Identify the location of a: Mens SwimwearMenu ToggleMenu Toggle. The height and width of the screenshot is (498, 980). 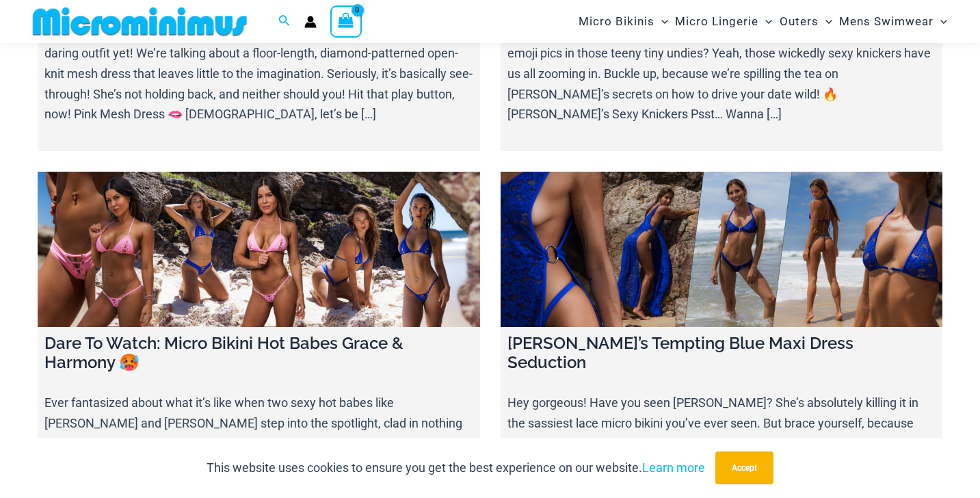
(893, 21).